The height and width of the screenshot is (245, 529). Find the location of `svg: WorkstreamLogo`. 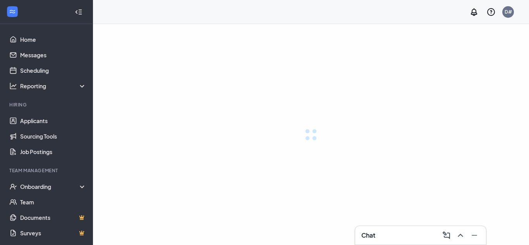

svg: WorkstreamLogo is located at coordinates (12, 12).